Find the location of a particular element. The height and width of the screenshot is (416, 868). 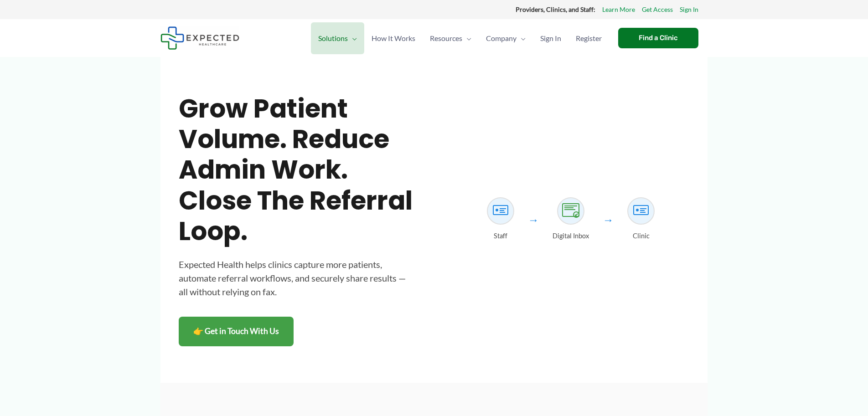

div: Digital Inbox is located at coordinates (570, 236).